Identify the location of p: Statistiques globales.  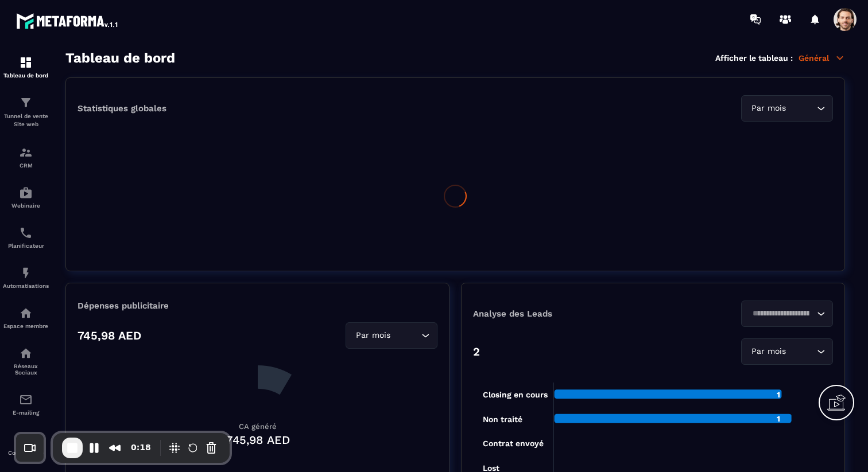
(122, 109).